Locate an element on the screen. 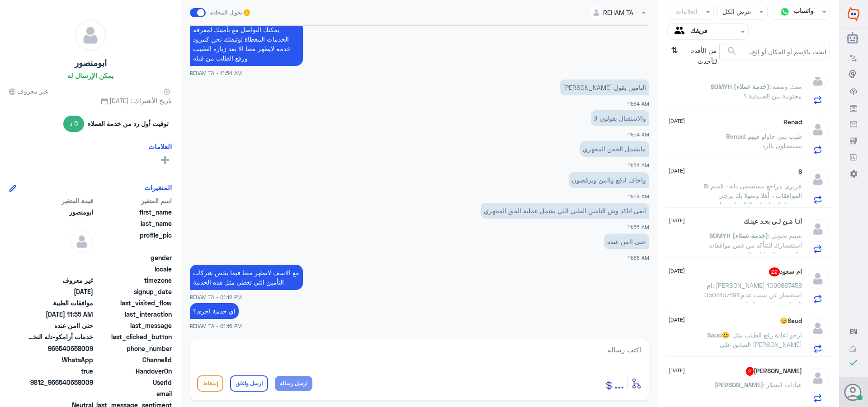  span: 2025-08-18T08:55:28.617Z is located at coordinates (60, 314).